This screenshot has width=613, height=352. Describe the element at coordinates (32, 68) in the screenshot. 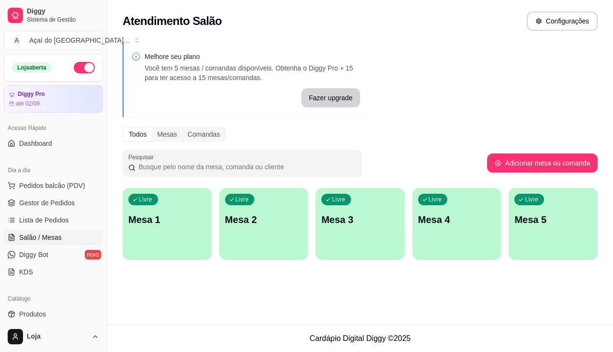

I see `div: Loja aberta` at that location.